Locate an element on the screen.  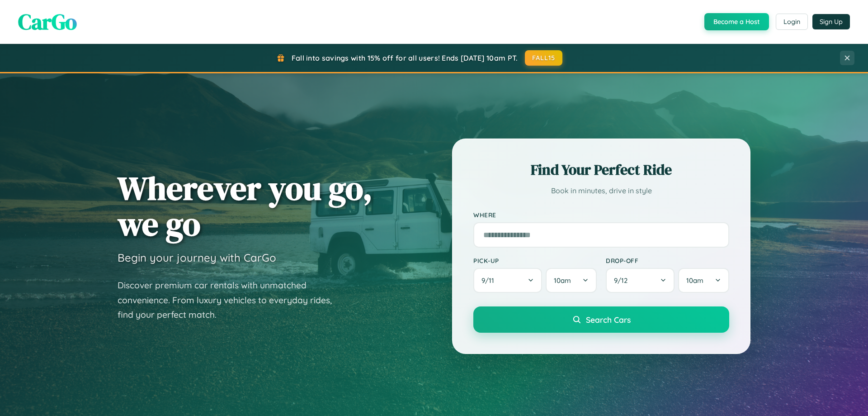
p: Book in minutes, drive in style is located at coordinates (601, 190).